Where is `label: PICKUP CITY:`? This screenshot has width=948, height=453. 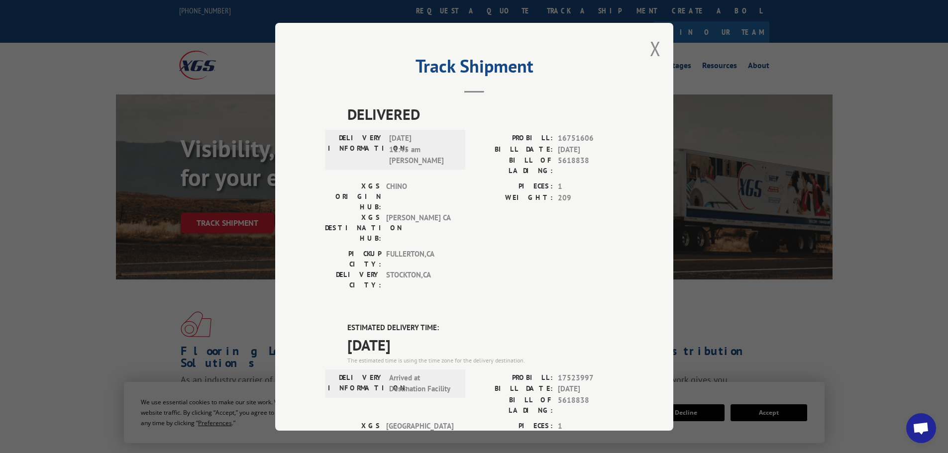
label: PICKUP CITY: is located at coordinates (353, 259).